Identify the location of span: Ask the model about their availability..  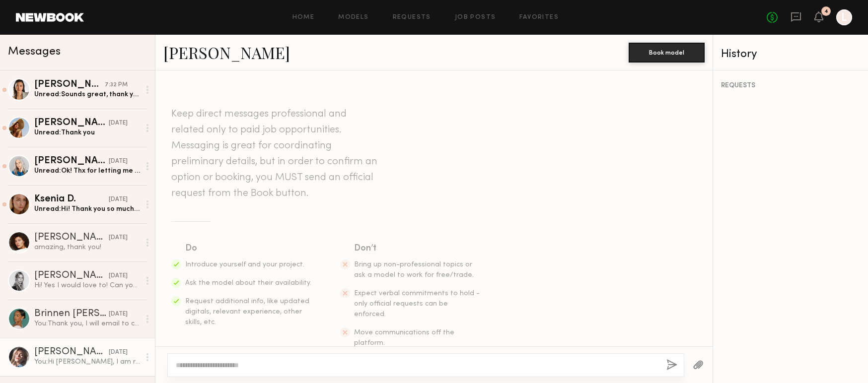
(248, 283).